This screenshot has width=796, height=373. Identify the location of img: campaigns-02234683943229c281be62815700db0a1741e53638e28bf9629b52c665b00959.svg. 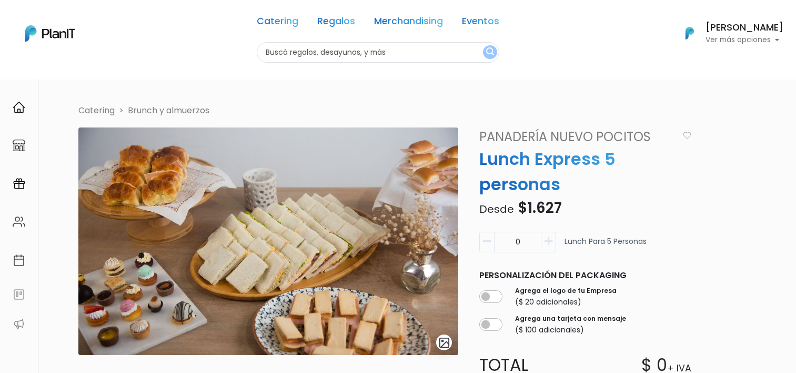
(19, 184).